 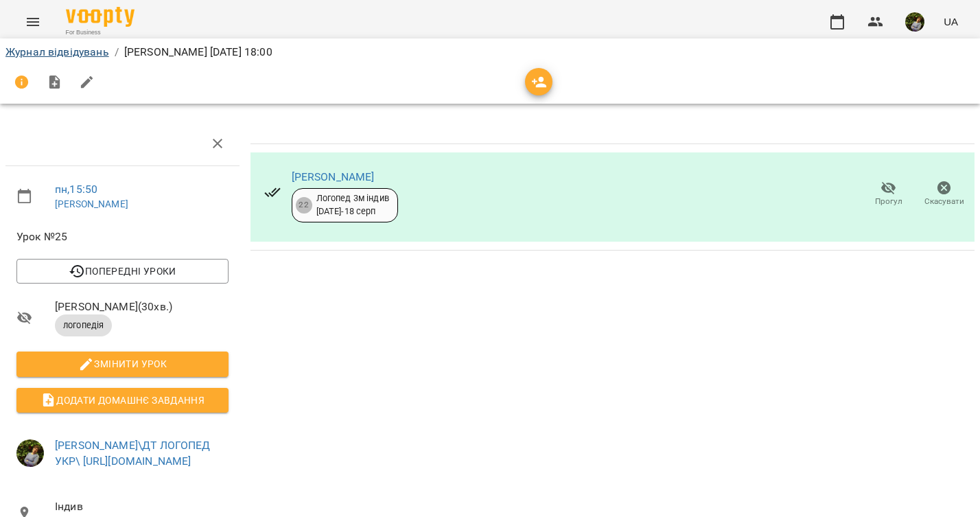 What do you see at coordinates (141, 506) in the screenshot?
I see `span: Індив` at bounding box center [141, 506].